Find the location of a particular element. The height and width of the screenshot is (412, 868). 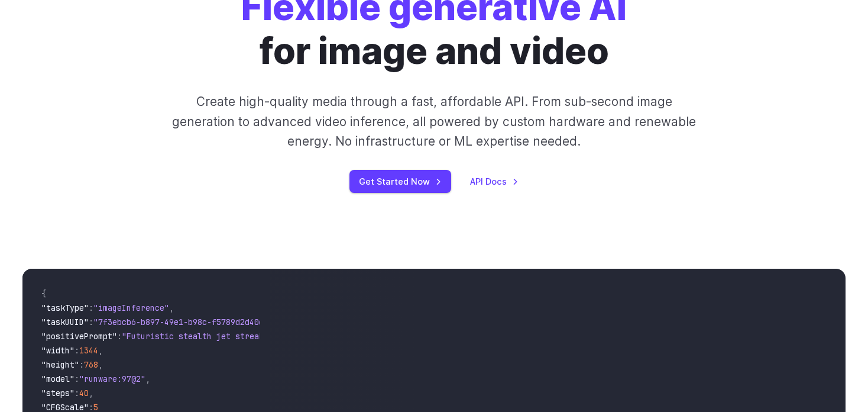

span: "taskType" is located at coordinates (65, 308).